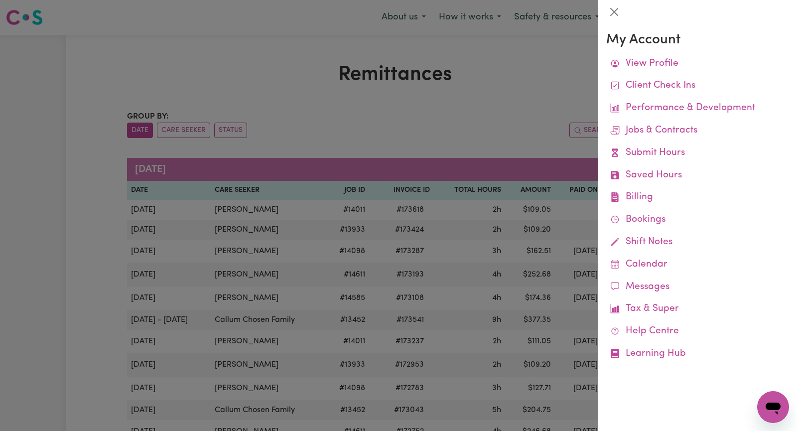 The image size is (797, 431). I want to click on button: Close, so click(614, 12).